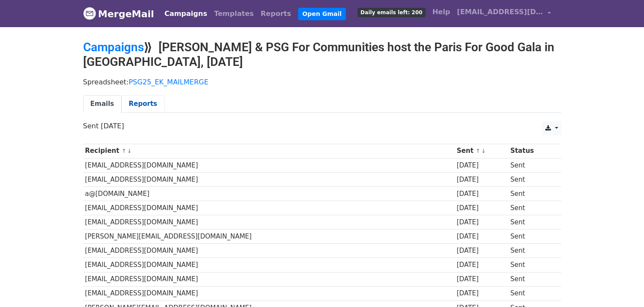 The height and width of the screenshot is (307, 644). I want to click on img: MergeMail logo, so click(89, 13).